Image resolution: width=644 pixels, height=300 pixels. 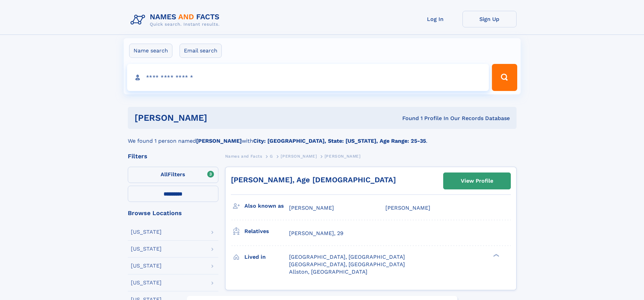 What do you see at coordinates (407, 118) in the screenshot?
I see `div: Found 1 Profile In Our Records Database` at bounding box center [407, 118].